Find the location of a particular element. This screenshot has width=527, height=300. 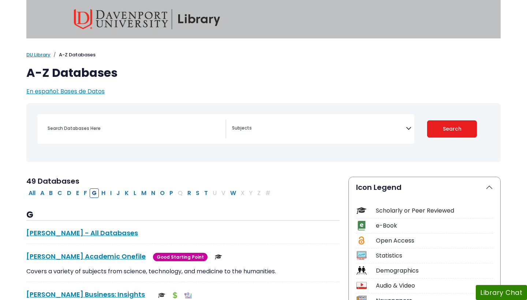

span: 49 Databases is located at coordinates (53, 181).